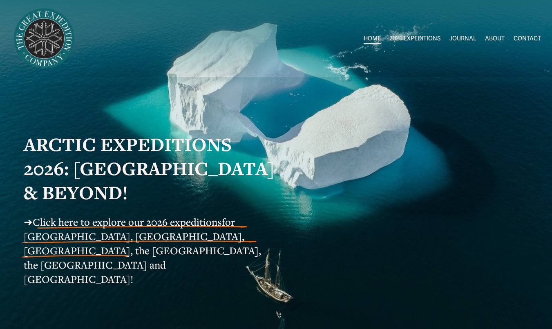 The width and height of the screenshot is (552, 329). Describe the element at coordinates (127, 222) in the screenshot. I see `a: Click here to explore our 2026 expeditions` at that location.